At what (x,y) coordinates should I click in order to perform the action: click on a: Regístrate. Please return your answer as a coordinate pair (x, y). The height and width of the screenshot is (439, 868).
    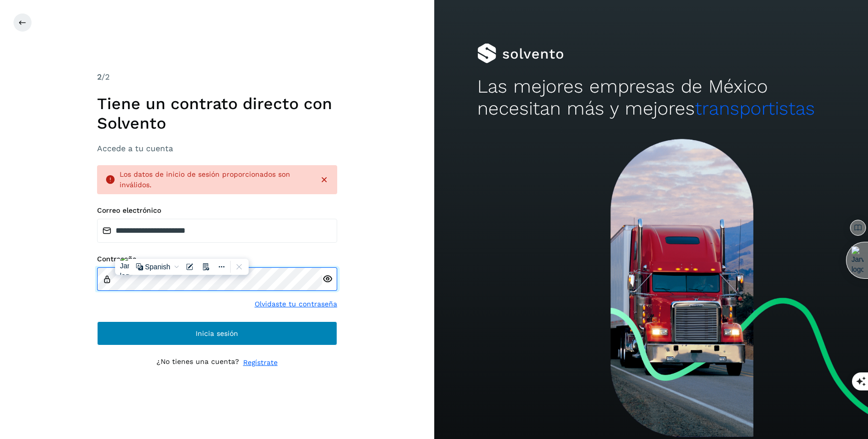
    Looking at the image, I should click on (260, 362).